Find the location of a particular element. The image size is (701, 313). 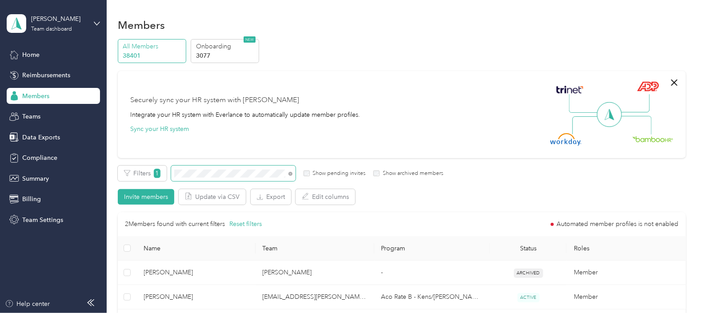

label: Show archived members is located at coordinates (411, 174).